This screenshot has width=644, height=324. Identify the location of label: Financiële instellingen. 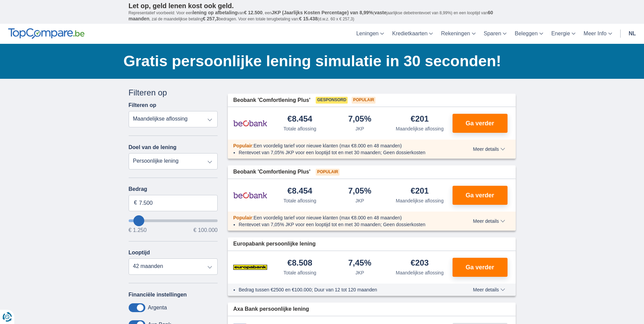
(158, 294).